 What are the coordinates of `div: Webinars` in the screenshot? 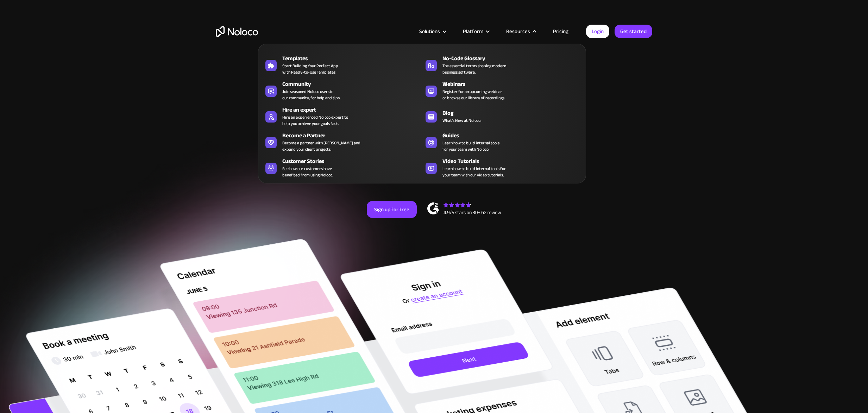 It's located at (514, 84).